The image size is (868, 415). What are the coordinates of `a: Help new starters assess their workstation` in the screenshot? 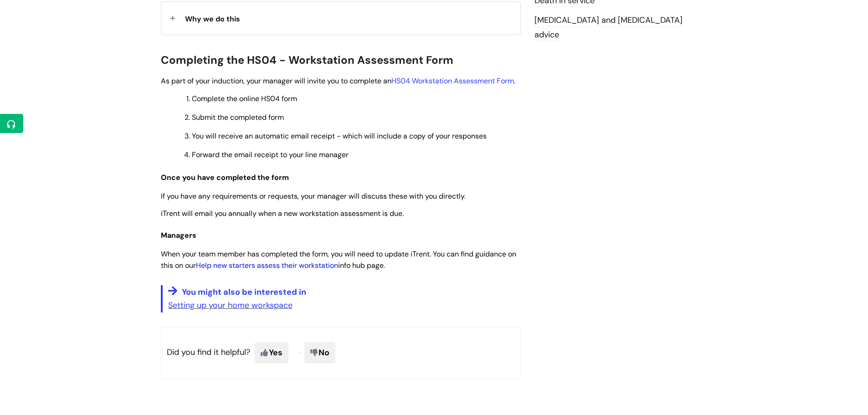 It's located at (267, 265).